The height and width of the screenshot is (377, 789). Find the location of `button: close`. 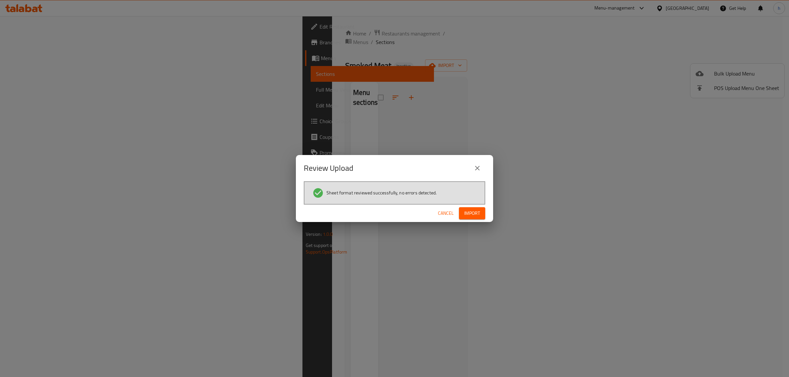

button: close is located at coordinates (477, 168).